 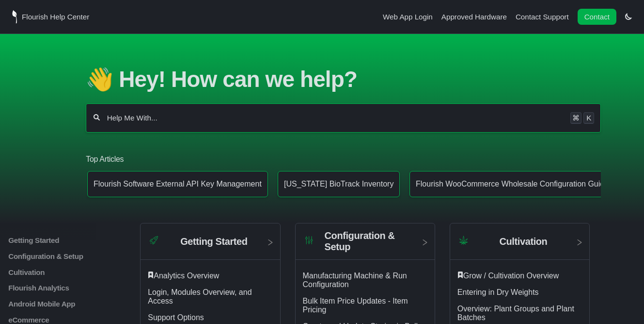 What do you see at coordinates (543, 16) in the screenshot?
I see `a: Contact Support navigation item` at bounding box center [543, 16].